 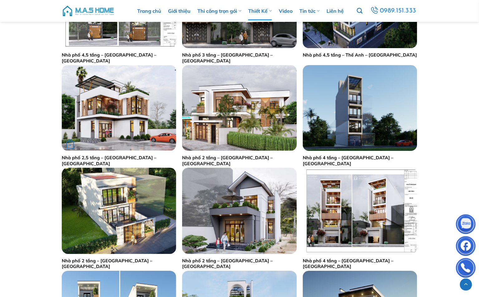 What do you see at coordinates (466, 284) in the screenshot?
I see `a: Lên đầu trang` at bounding box center [466, 284].